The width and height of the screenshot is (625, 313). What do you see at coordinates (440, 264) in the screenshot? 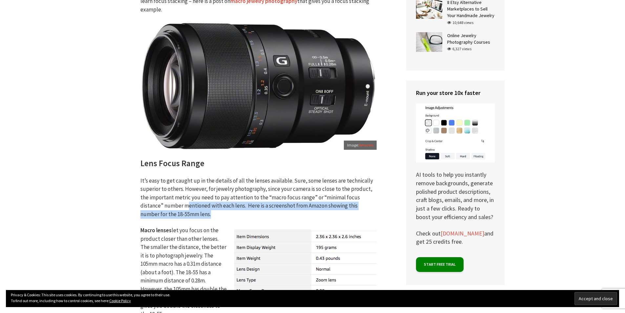
I see `a: Start free trial` at bounding box center [440, 264].